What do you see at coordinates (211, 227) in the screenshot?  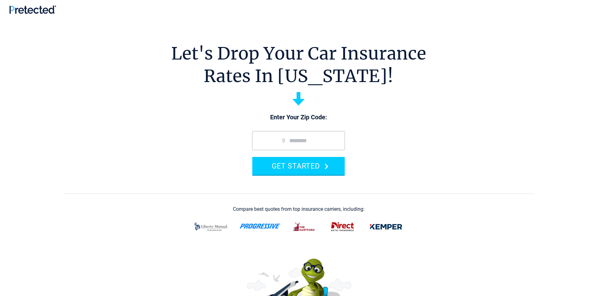 I see `img: liberty` at bounding box center [211, 227].